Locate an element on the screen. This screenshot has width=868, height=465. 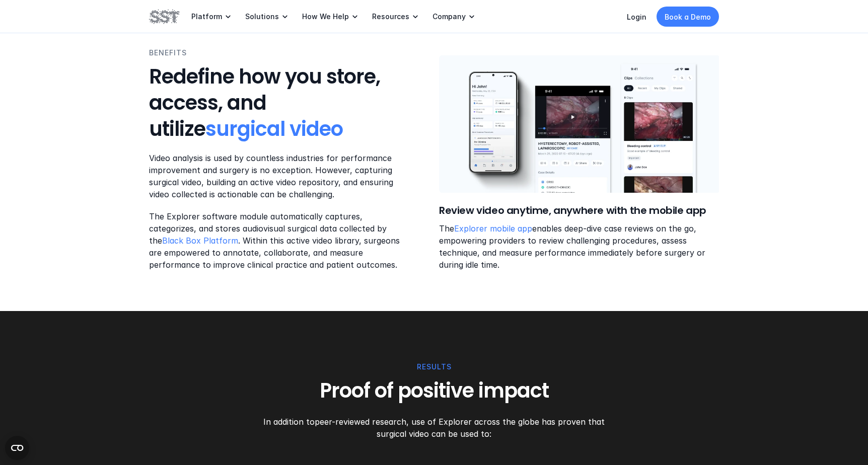
p: RESULTS is located at coordinates (434, 367).